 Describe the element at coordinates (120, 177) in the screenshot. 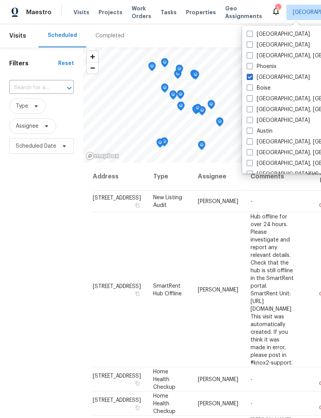

I see `th: Address` at that location.